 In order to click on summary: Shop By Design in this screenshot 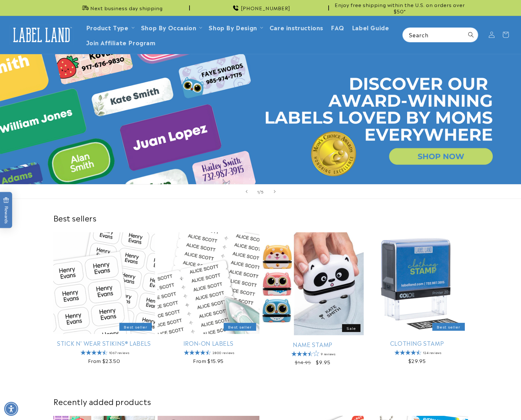, I will do `click(235, 27)`.